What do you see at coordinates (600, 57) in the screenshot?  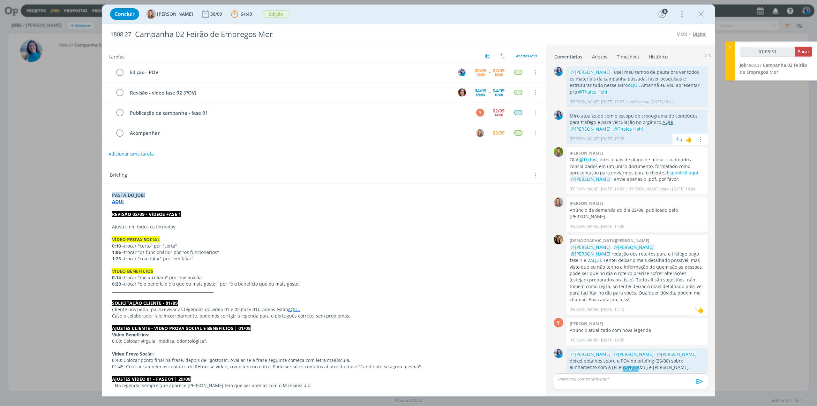 I see `div: Anexos` at bounding box center [600, 57].